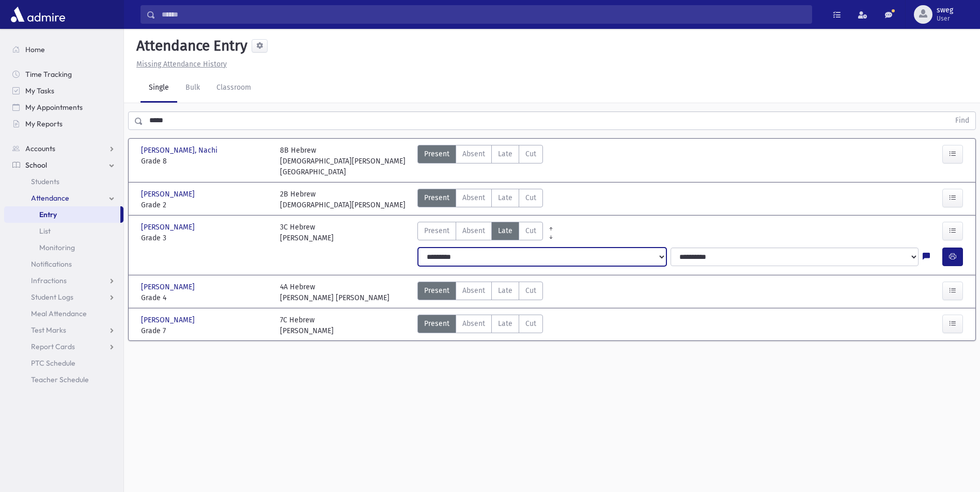 This screenshot has height=492, width=980. What do you see at coordinates (44, 124) in the screenshot?
I see `span: My Reports` at bounding box center [44, 124].